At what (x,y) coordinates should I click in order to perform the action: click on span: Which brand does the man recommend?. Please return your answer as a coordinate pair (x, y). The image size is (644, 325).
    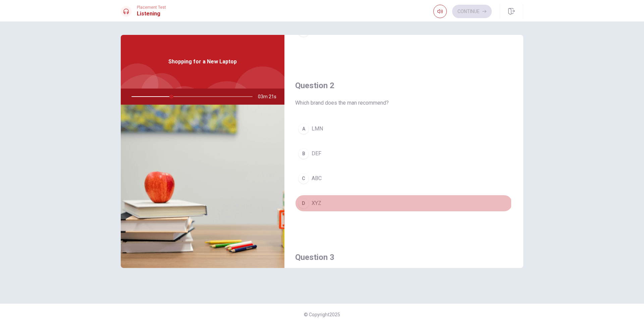
    Looking at the image, I should click on (404, 103).